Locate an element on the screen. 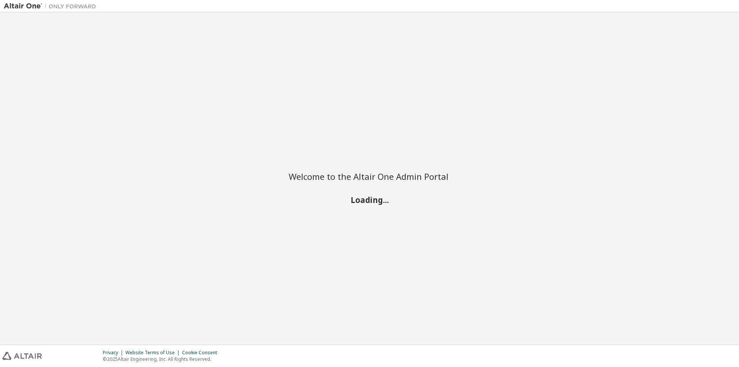 Image resolution: width=739 pixels, height=367 pixels. img: Altair One is located at coordinates (52, 6).